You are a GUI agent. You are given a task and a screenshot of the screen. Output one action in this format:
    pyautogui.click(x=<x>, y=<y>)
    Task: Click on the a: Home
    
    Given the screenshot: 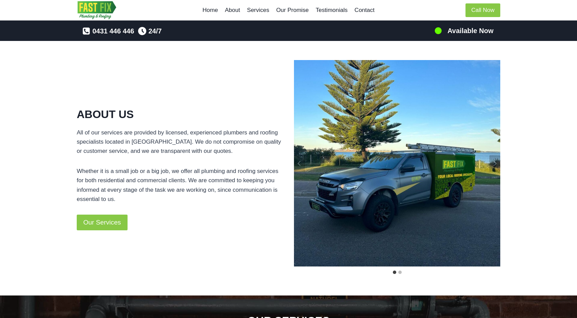 What is the action you would take?
    pyautogui.click(x=210, y=10)
    